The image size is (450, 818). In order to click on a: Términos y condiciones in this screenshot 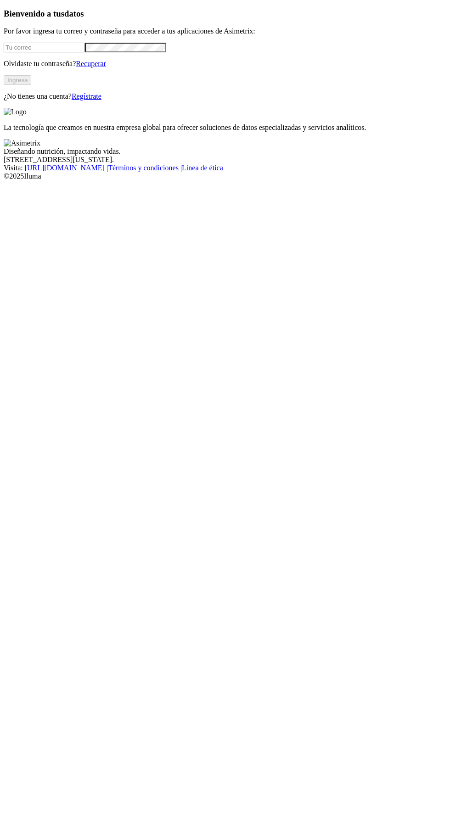, I will do `click(143, 168)`.